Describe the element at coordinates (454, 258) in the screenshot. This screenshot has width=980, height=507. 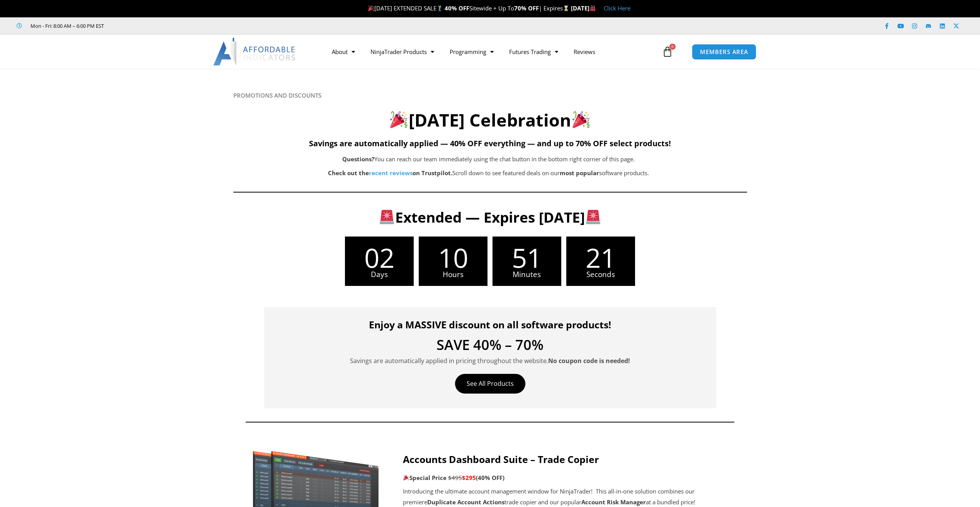
I see `span: 10` at that location.